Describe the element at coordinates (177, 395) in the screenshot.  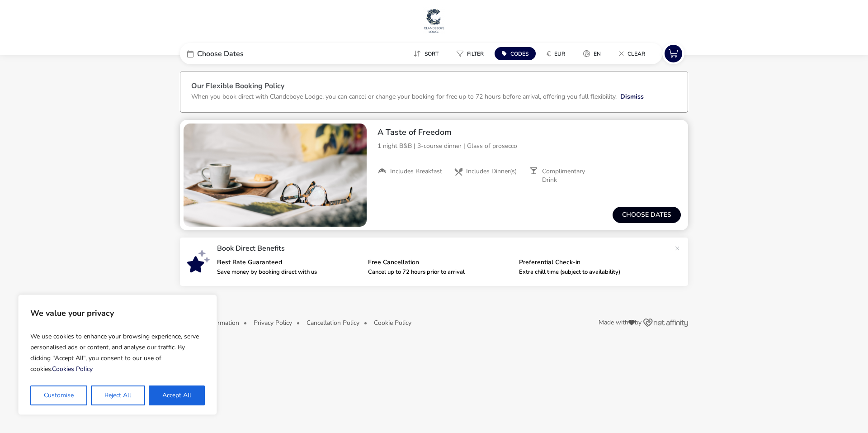
I see `button: Accept All` at that location.